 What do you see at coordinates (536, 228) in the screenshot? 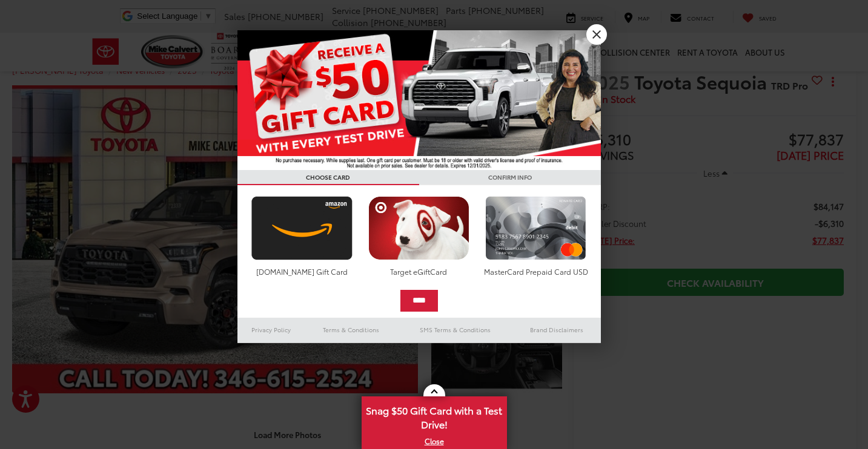
I see `img: mastercard.png` at bounding box center [536, 228].